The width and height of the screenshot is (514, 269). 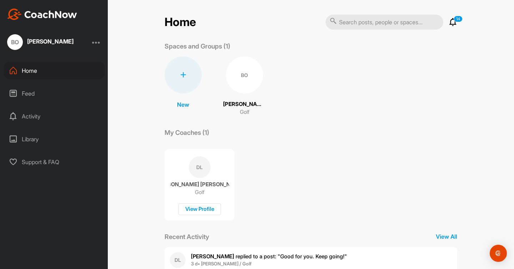 I want to click on div: Library, so click(x=54, y=139).